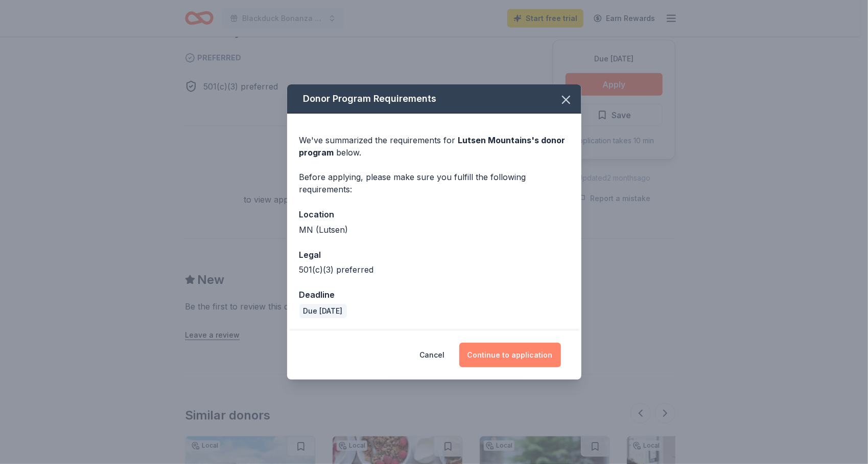  I want to click on button: Continue to application, so click(509, 355).